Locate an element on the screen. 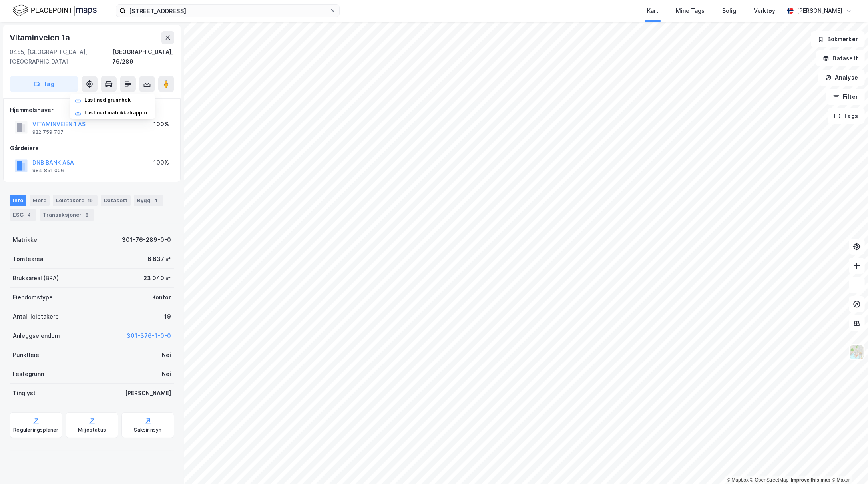  div: 6 637 ㎡ is located at coordinates (159, 259).